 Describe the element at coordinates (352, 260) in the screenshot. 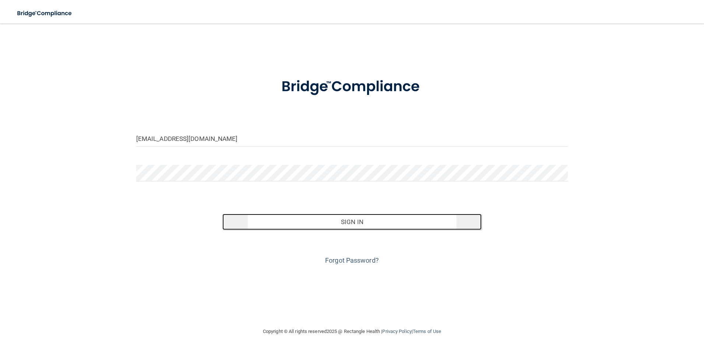

I see `a: Forgot Password?` at that location.